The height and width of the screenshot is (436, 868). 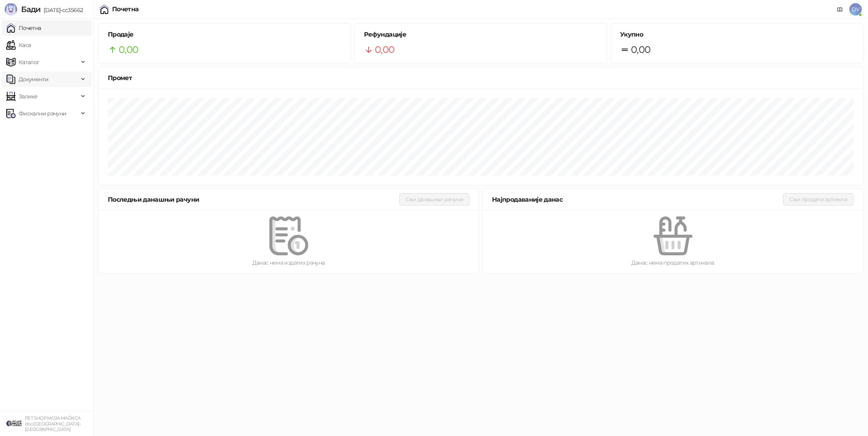 What do you see at coordinates (855, 10) in the screenshot?
I see `span: DV` at bounding box center [855, 10].